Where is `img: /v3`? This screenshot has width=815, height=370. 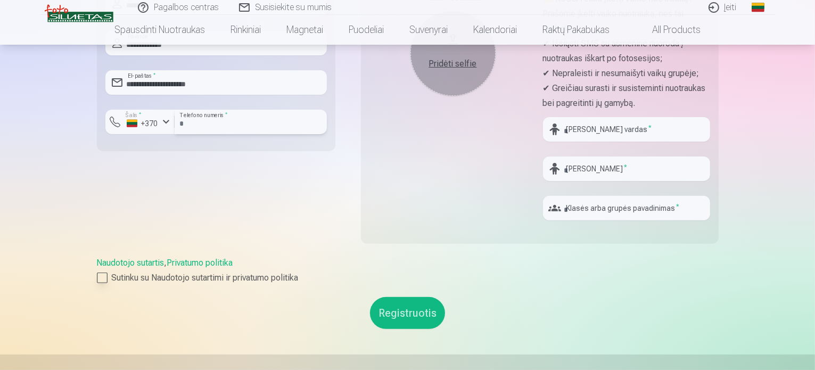
img: /v3 is located at coordinates (79, 13).